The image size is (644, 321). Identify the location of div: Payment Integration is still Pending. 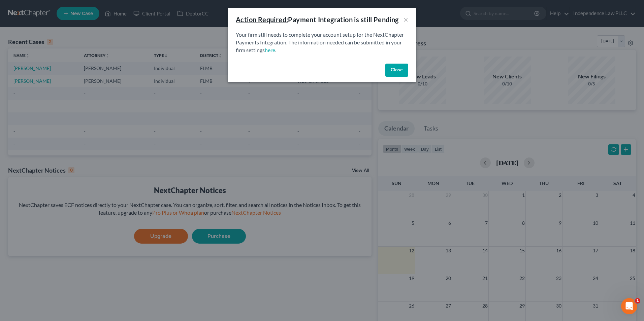
(317, 19).